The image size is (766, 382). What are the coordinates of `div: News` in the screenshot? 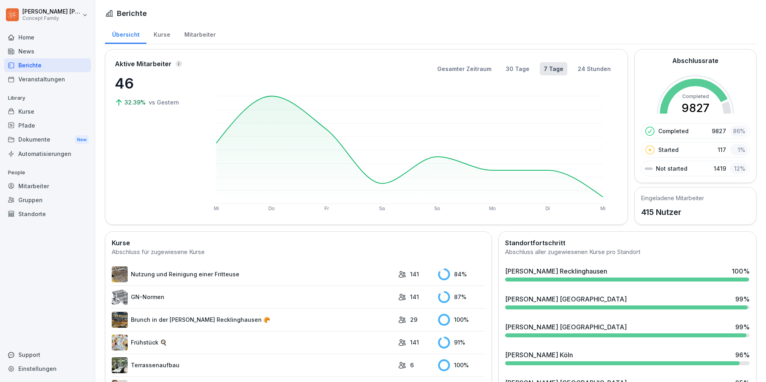 It's located at (47, 51).